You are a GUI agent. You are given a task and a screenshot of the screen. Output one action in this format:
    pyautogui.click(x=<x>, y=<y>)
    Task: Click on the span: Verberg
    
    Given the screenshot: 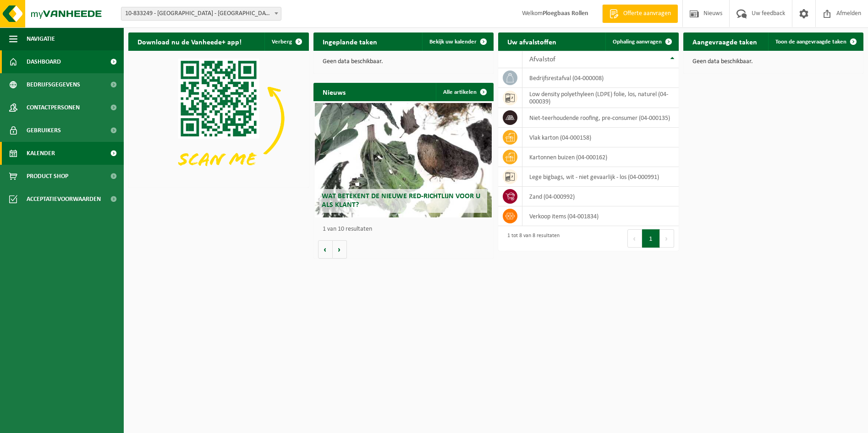 What is the action you would take?
    pyautogui.click(x=282, y=42)
    